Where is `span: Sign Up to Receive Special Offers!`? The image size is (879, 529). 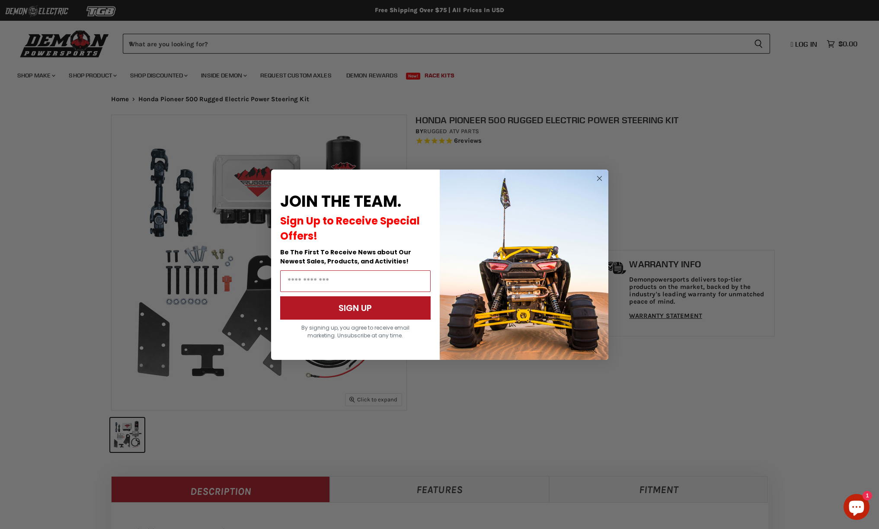
span: Sign Up to Receive Special Offers! is located at coordinates (350, 228).